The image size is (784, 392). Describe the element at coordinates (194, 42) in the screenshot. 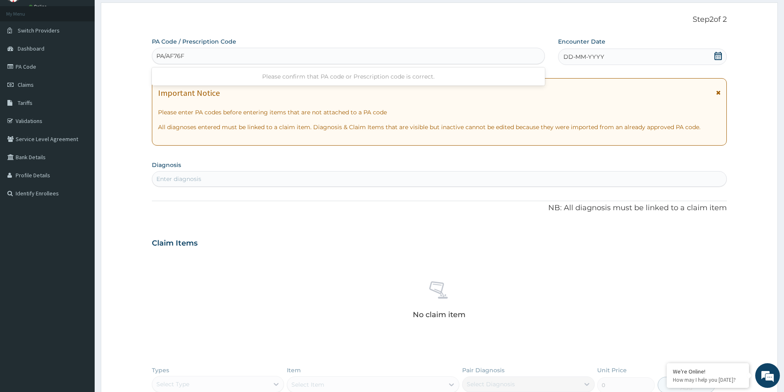

I see `label: PA Code / Prescription Code` at that location.